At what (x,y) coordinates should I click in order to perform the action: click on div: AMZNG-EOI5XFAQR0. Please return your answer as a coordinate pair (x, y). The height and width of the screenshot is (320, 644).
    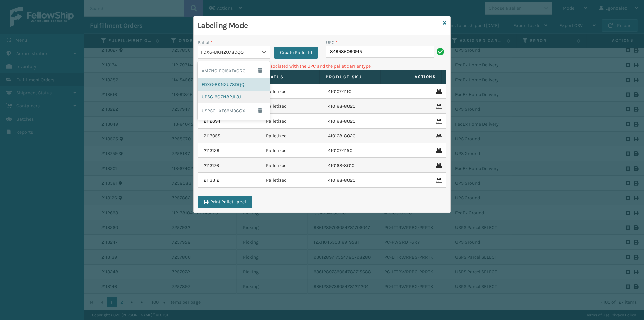
    Looking at the image, I should click on (234, 70).